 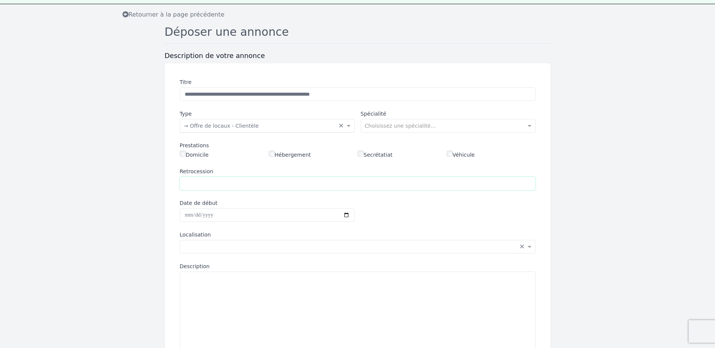 I want to click on input: Véhicule, so click(x=449, y=154).